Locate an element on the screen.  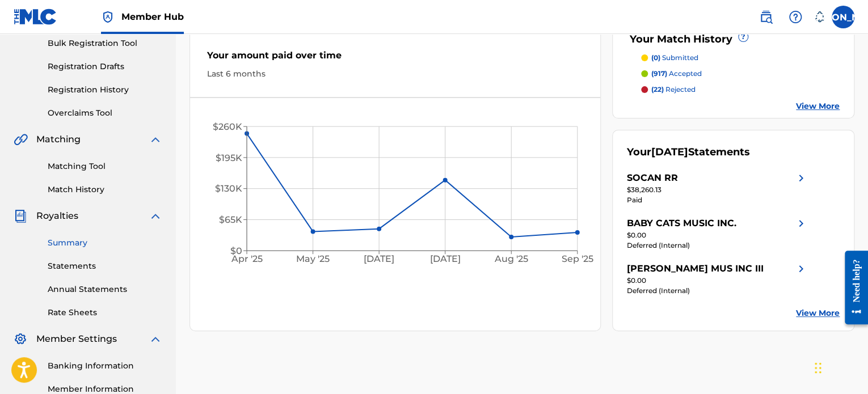
a: Registration History is located at coordinates (105, 89).